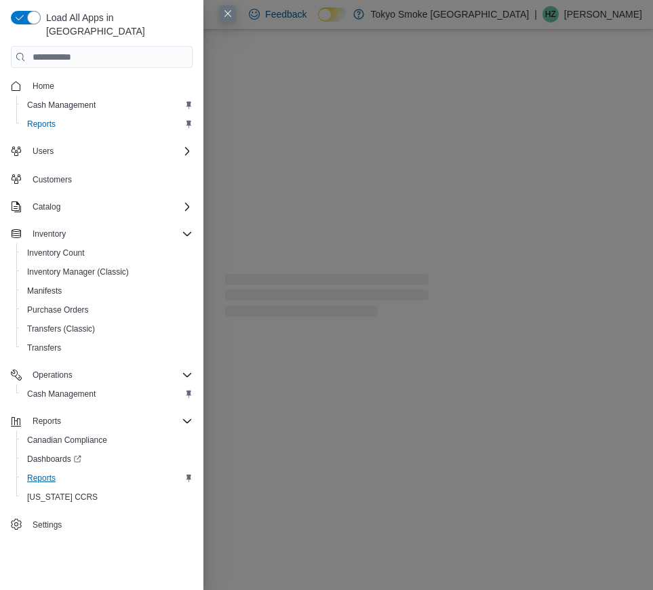 The width and height of the screenshot is (653, 590). I want to click on button: Close this dialog, so click(228, 14).